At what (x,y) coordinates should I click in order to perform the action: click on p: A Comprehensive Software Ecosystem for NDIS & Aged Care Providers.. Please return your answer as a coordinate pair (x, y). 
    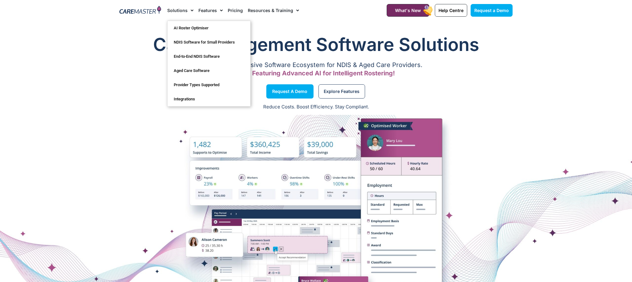
    Looking at the image, I should click on (316, 65).